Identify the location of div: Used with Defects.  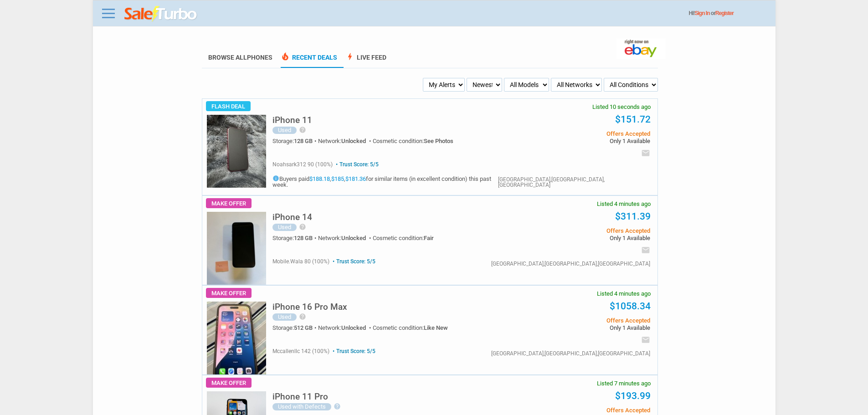
(302, 407).